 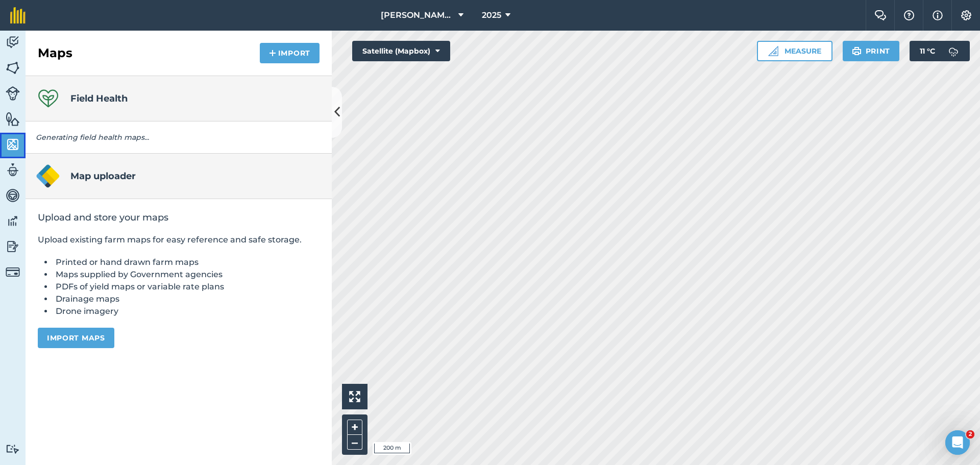 I want to click on button: Print, so click(x=871, y=51).